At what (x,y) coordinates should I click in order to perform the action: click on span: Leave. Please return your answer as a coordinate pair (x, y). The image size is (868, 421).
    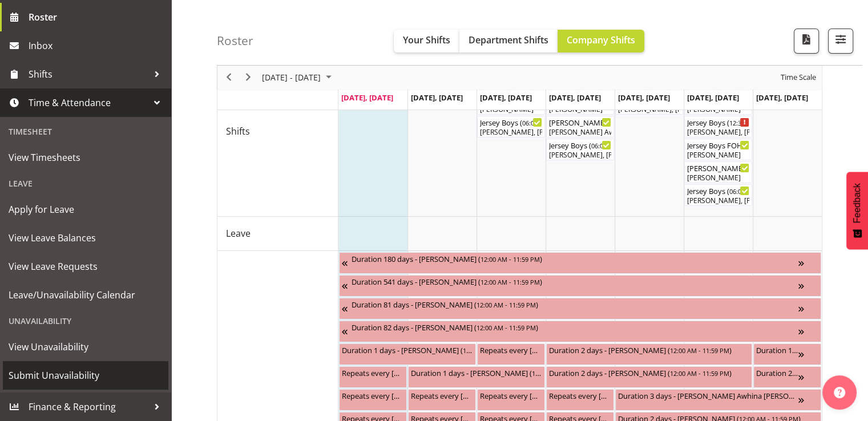
    Looking at the image, I should click on (238, 234).